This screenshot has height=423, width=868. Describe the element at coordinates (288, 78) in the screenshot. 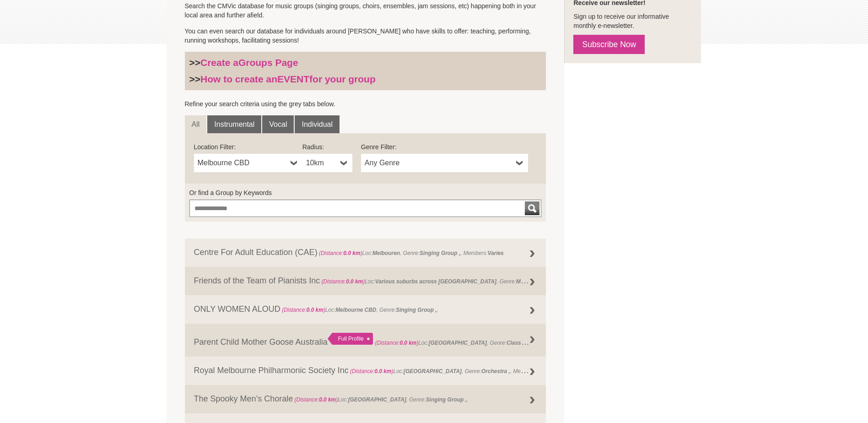

I see `a: How to create anEVENTfor your group` at that location.